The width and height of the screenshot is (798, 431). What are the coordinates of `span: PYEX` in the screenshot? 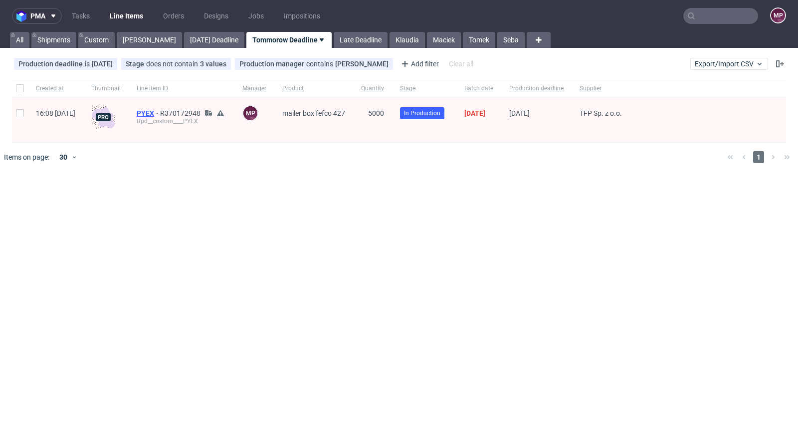 It's located at (148, 113).